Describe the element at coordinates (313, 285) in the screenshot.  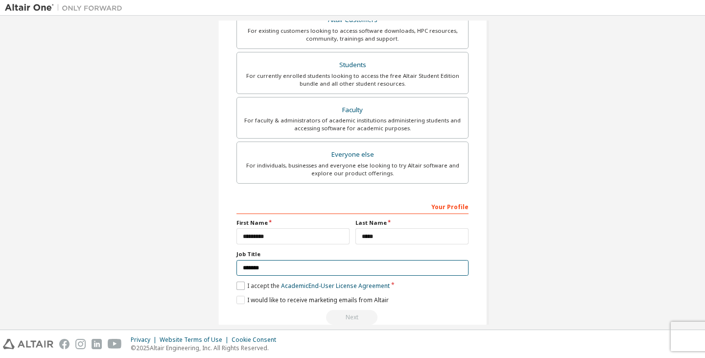
I see `label: I accept the` at that location.